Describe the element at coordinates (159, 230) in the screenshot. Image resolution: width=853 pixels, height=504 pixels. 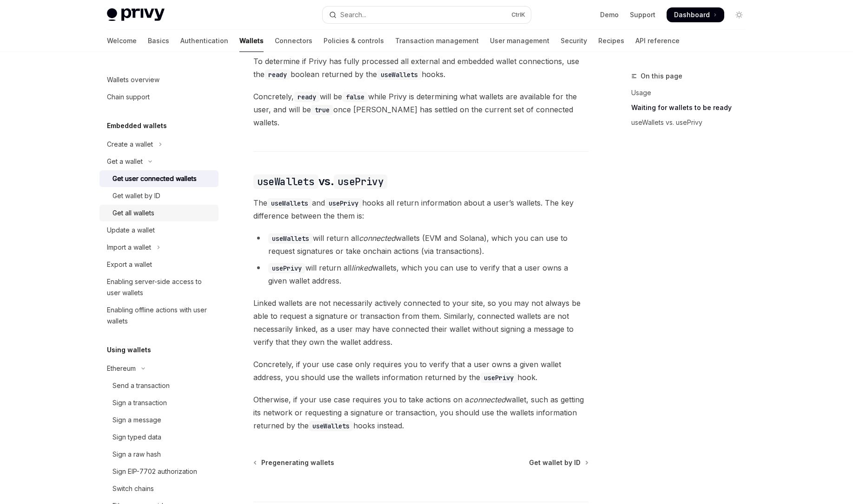
I see `a: Update a wallet` at that location.